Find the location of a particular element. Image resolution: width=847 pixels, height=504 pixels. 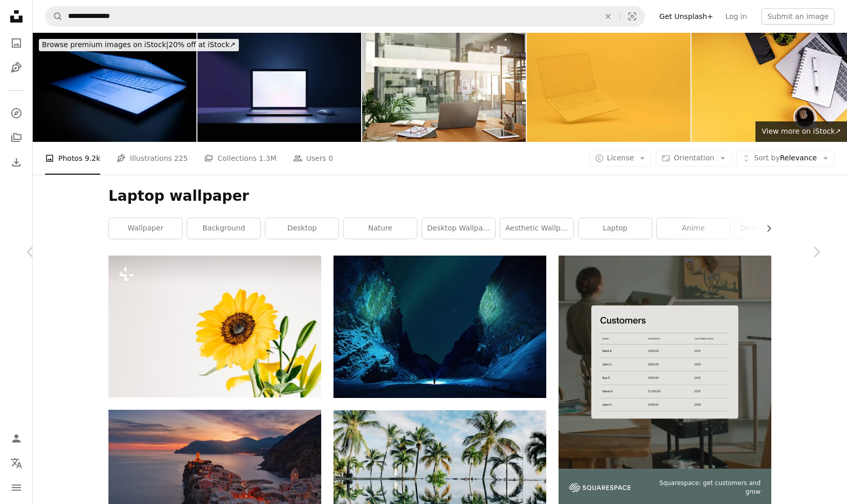

span: License is located at coordinates (621, 157).